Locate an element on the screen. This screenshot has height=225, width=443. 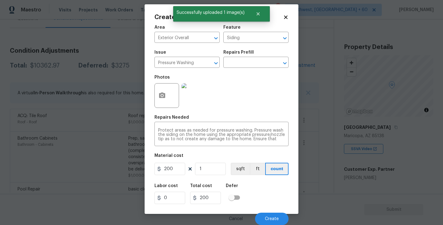
h2: Create Condition Adjustment is located at coordinates (219, 17).